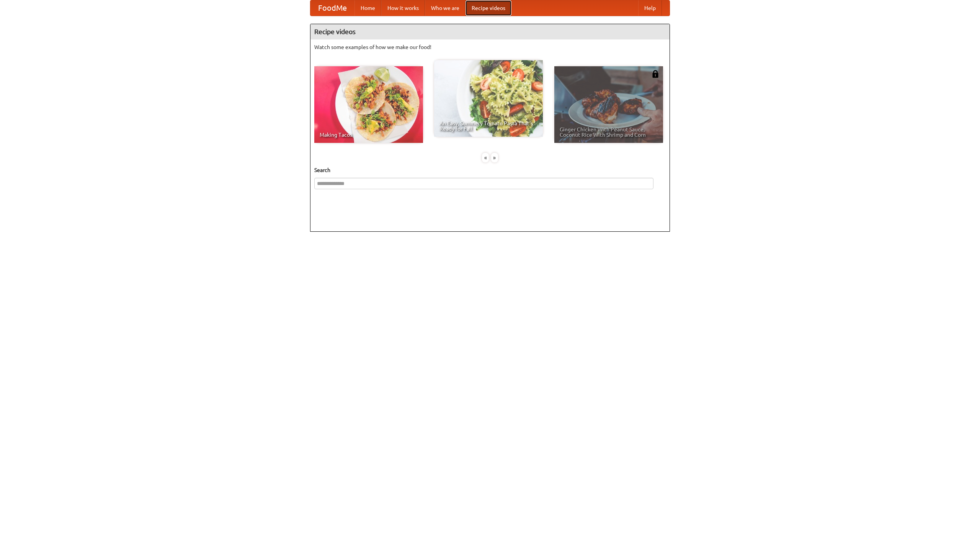  What do you see at coordinates (490, 47) in the screenshot?
I see `p: Watch some examples of how we make our food!` at bounding box center [490, 47].